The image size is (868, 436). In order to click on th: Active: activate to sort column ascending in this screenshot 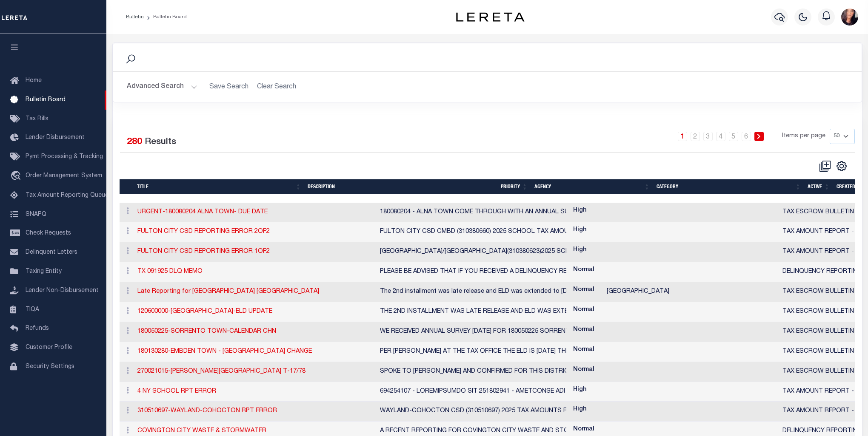, I will do `click(818, 187)`.